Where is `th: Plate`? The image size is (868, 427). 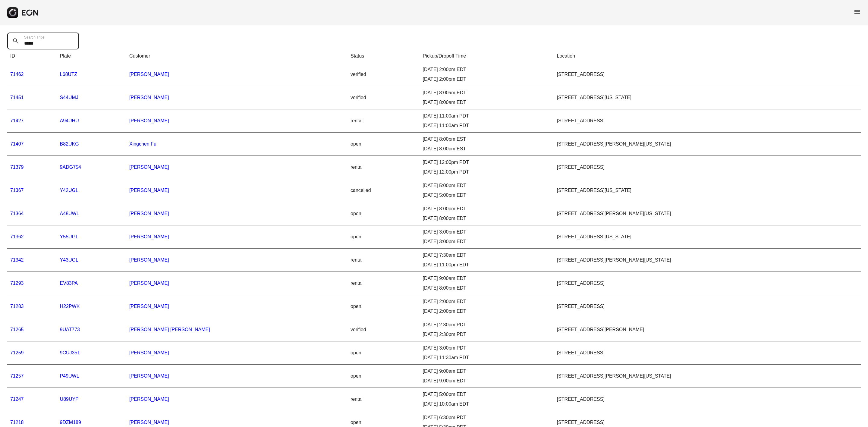
th: Plate is located at coordinates (92, 56).